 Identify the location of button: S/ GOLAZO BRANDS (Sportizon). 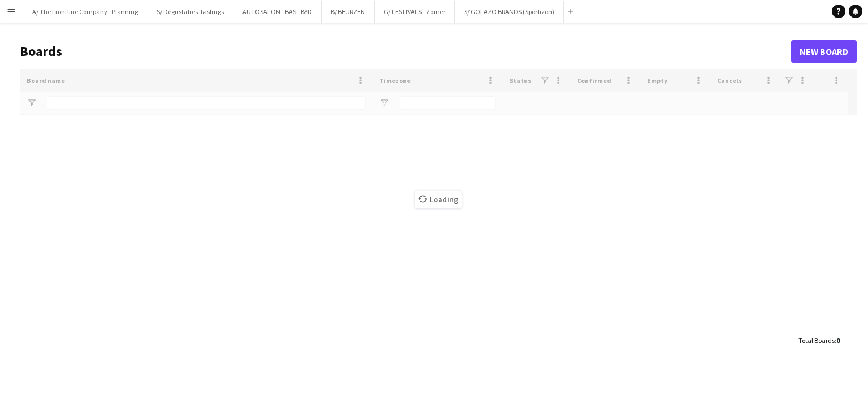
(509, 11).